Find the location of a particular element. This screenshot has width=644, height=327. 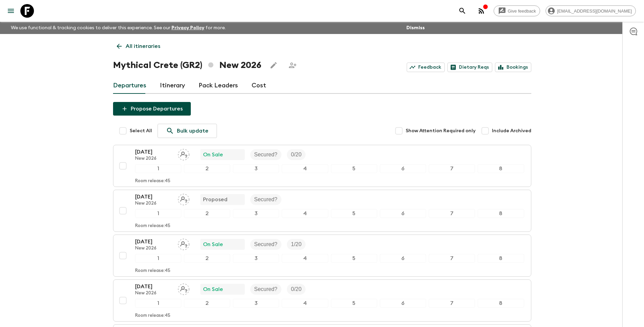

p: 1 / 20 is located at coordinates (296, 244).